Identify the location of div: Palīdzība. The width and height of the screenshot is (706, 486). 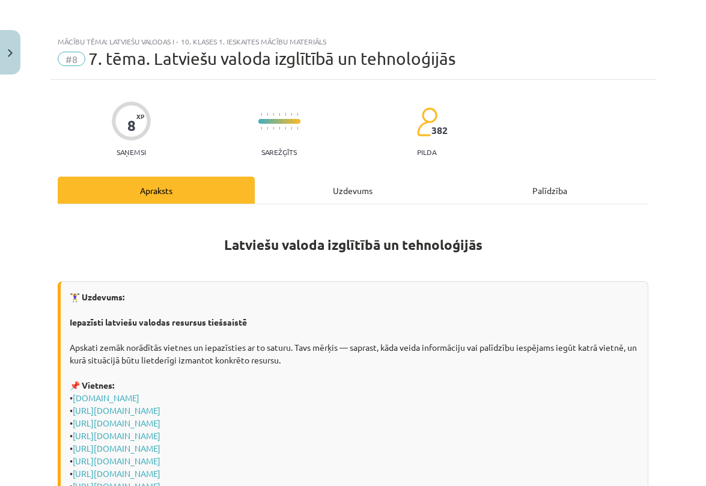
(550, 190).